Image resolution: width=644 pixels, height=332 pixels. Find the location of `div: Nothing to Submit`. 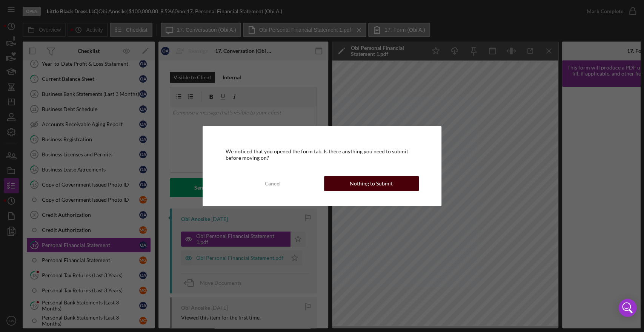

div: Nothing to Submit is located at coordinates (371, 184).